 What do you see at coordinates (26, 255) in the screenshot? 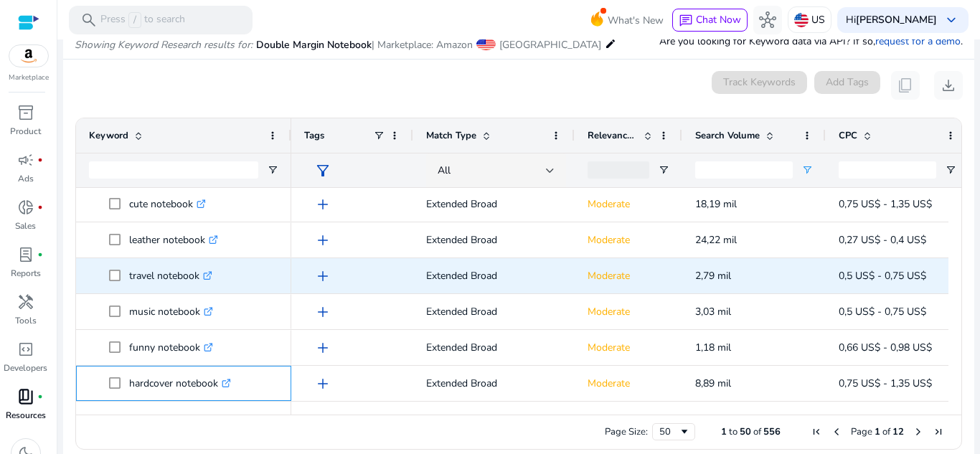
I see `span: lab_profile` at bounding box center [26, 255].